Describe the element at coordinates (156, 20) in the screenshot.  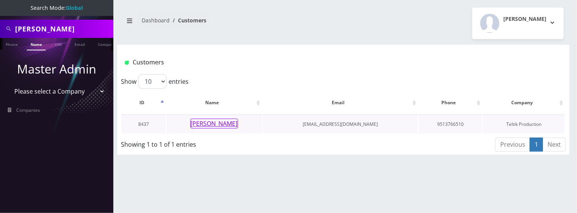
I see `a: Dashboard` at that location.